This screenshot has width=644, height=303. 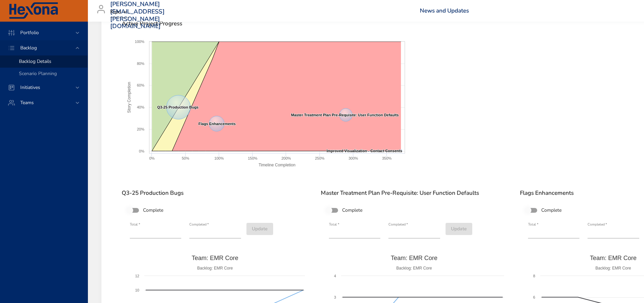 I want to click on text: 250%, so click(x=319, y=158).